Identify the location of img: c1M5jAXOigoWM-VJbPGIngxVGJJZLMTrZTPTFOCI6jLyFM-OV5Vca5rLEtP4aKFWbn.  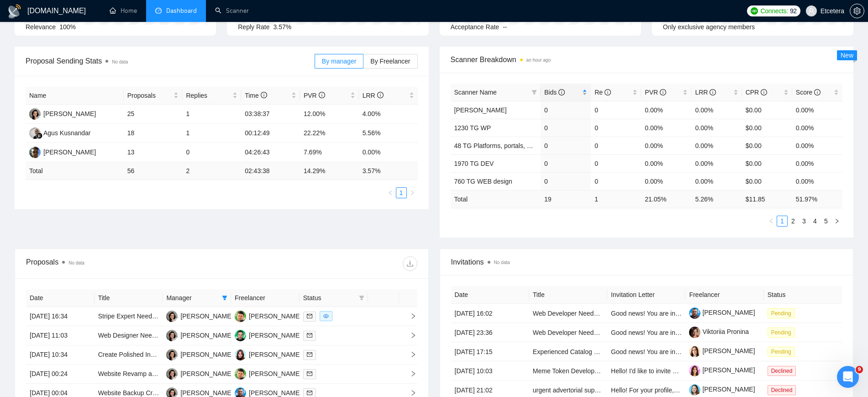
(694, 333).